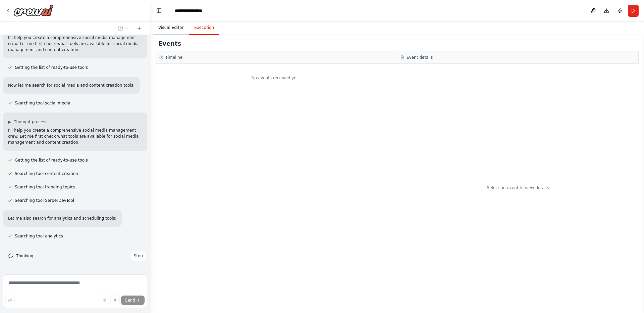 The height and width of the screenshot is (313, 644). Describe the element at coordinates (27, 122) in the screenshot. I see `button: ▶Thought process` at that location.